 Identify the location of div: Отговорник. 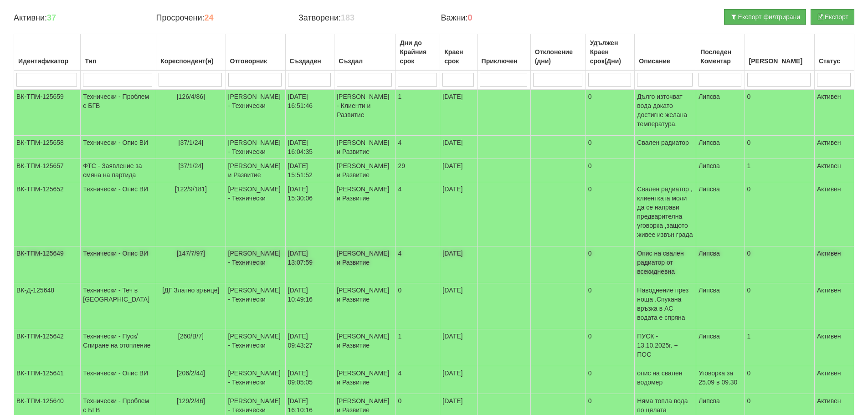
(256, 61).